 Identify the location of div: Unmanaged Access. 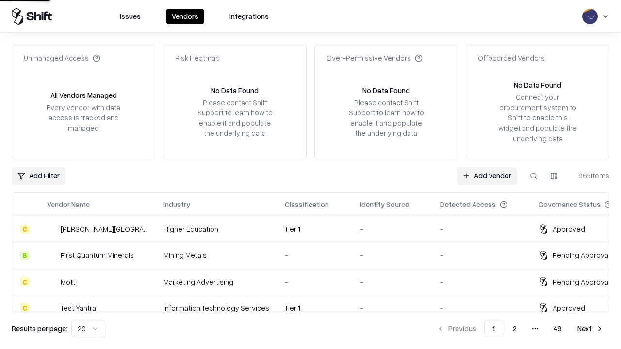
(62, 58).